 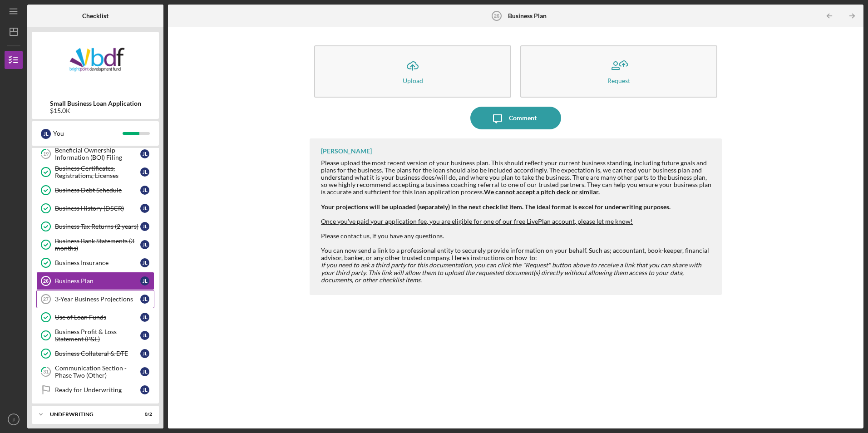 What do you see at coordinates (496, 207) in the screenshot?
I see `strong: Your projections will be uploaded (separately) in the next checklist item. The ideal format is ex...` at bounding box center [496, 207].